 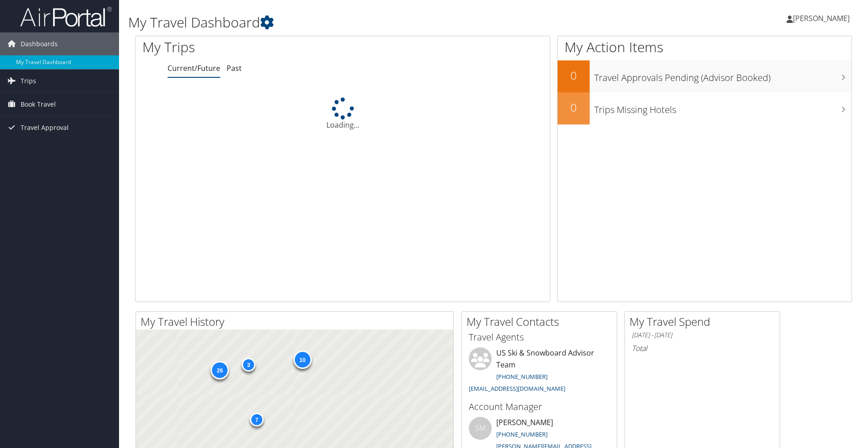 I want to click on div: 3, so click(x=248, y=364).